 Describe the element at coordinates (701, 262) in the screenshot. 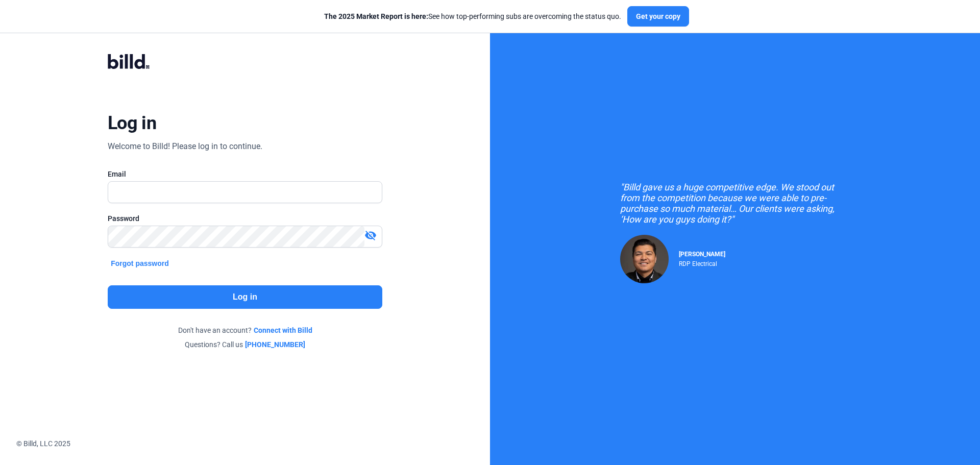

I see `div: RDP Electrical` at that location.